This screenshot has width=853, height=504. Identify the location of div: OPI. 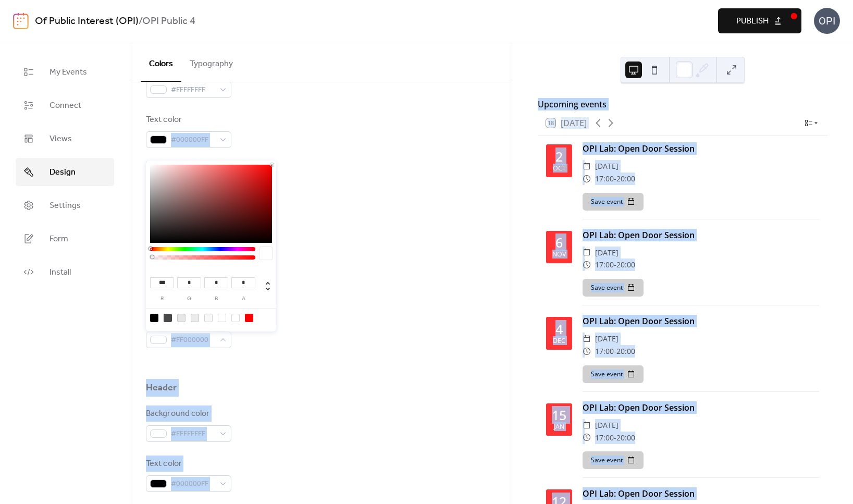
(827, 21).